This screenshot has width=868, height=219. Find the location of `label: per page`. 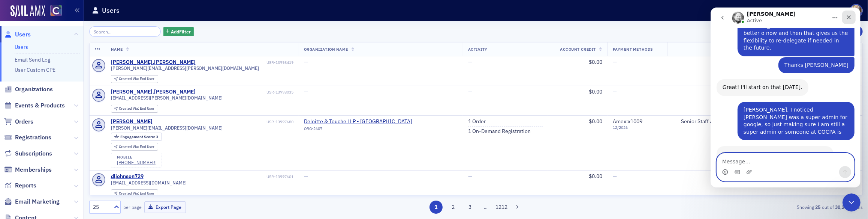

label: per page is located at coordinates (132, 207).